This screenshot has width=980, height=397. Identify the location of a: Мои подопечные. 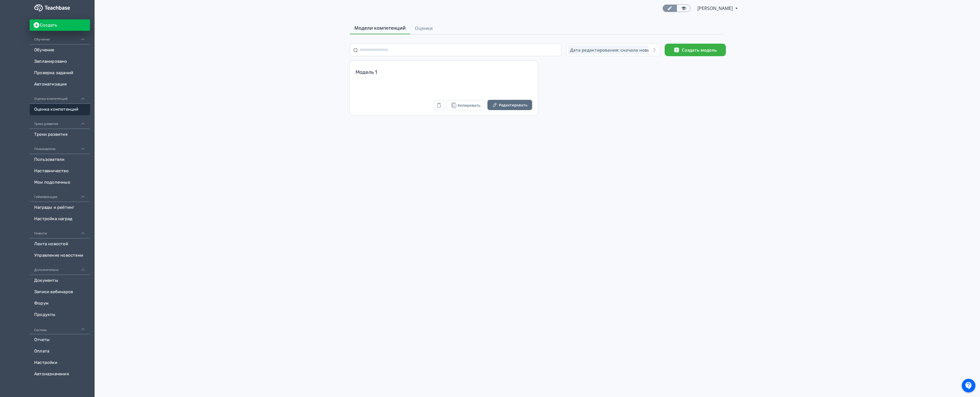
(60, 183).